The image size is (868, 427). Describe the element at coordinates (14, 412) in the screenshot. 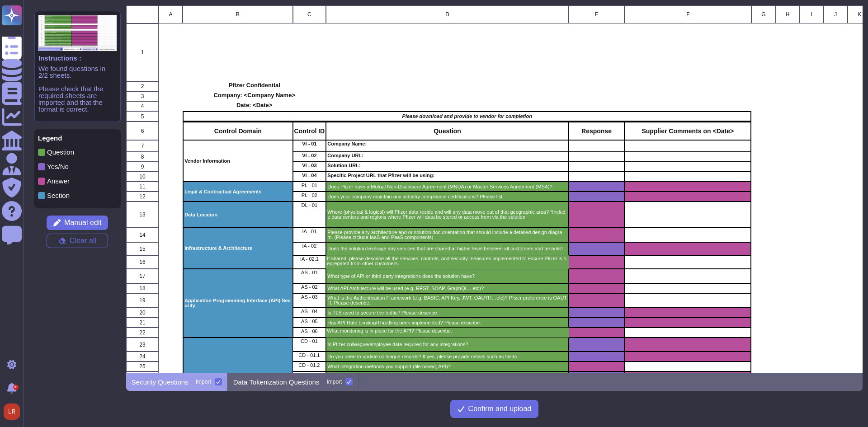

I see `button: user` at that location.